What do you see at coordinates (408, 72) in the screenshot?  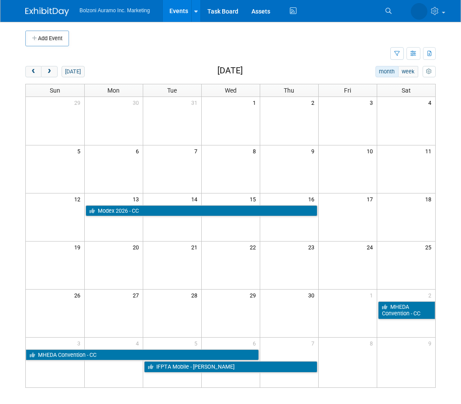 I see `button: week` at bounding box center [408, 72].